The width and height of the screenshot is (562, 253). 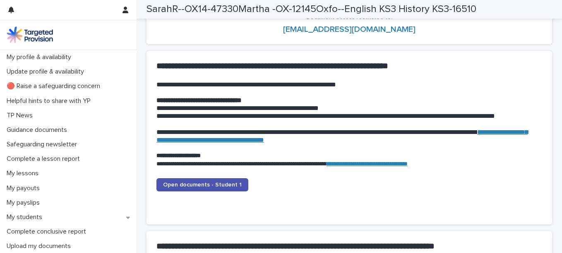 What do you see at coordinates (25, 188) in the screenshot?
I see `p: My payouts` at bounding box center [25, 188].